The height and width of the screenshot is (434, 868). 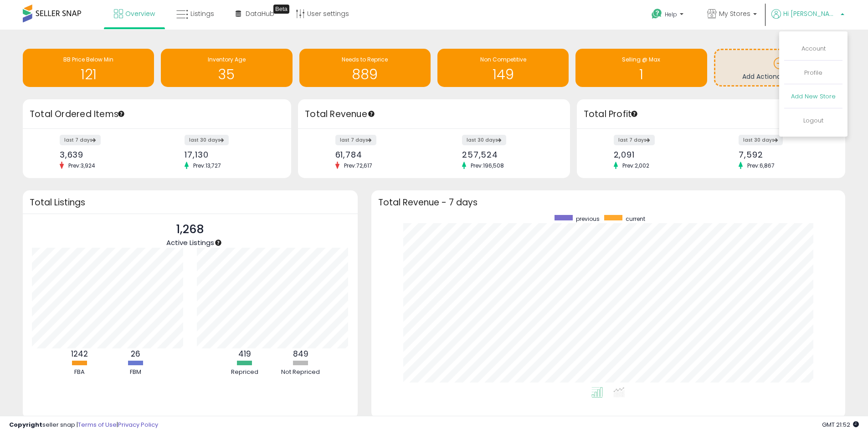 What do you see at coordinates (105, 155) in the screenshot?
I see `div: 3,639` at bounding box center [105, 155].